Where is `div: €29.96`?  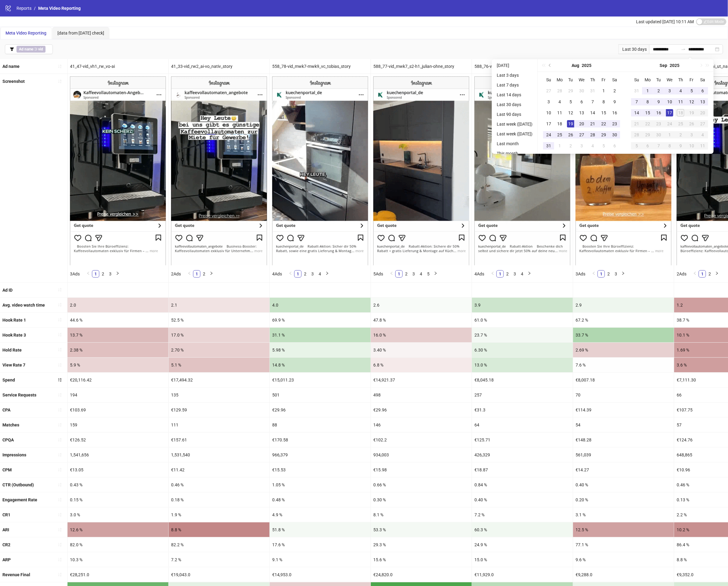 div: €29.96 is located at coordinates (421, 410).